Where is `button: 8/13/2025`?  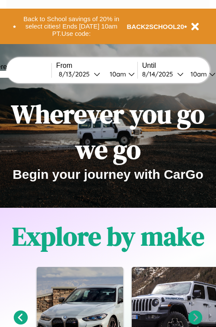
button: 8/13/2025 is located at coordinates (80, 74).